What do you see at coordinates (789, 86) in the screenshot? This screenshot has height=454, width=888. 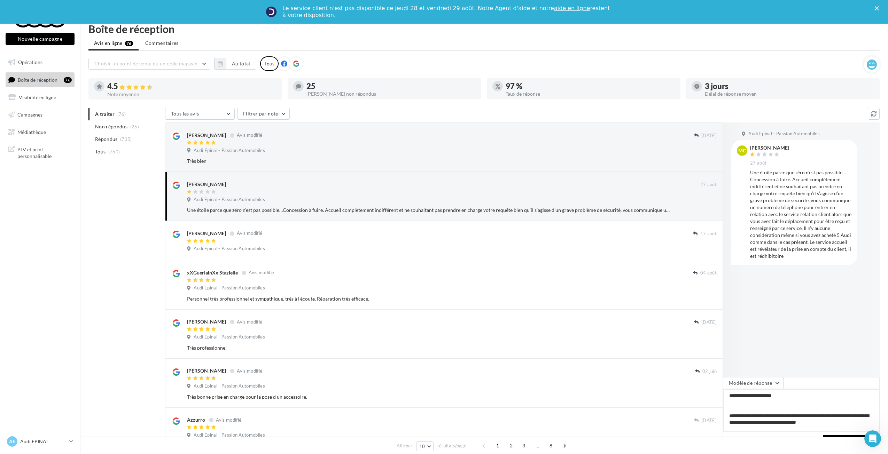 I see `div: 3 jours` at bounding box center [789, 86].